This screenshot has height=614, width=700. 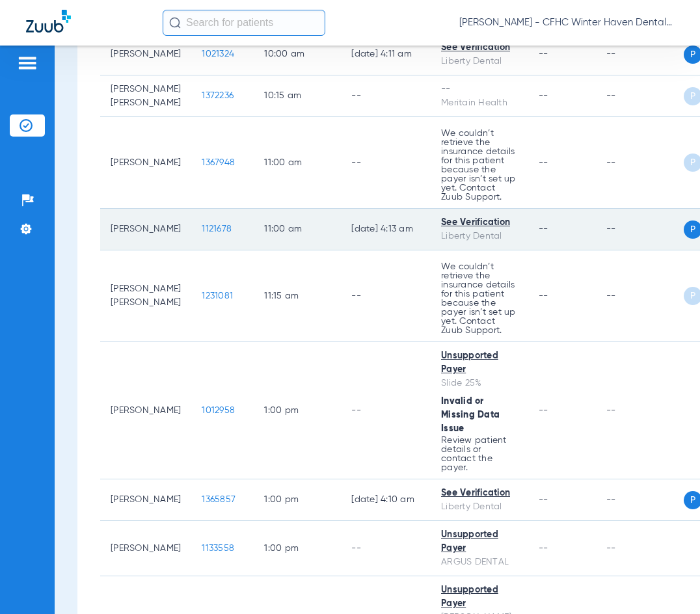 What do you see at coordinates (298, 97) in the screenshot?
I see `td: 10:15 AM` at bounding box center [298, 97].